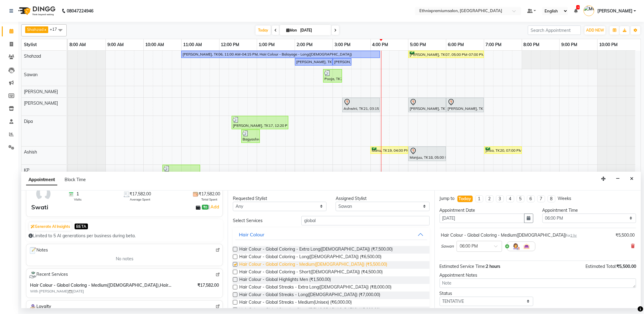 Image resolution: width=644 pixels, height=314 pixels. Describe the element at coordinates (50, 227) in the screenshot. I see `button: Generate AI Insights` at that location.